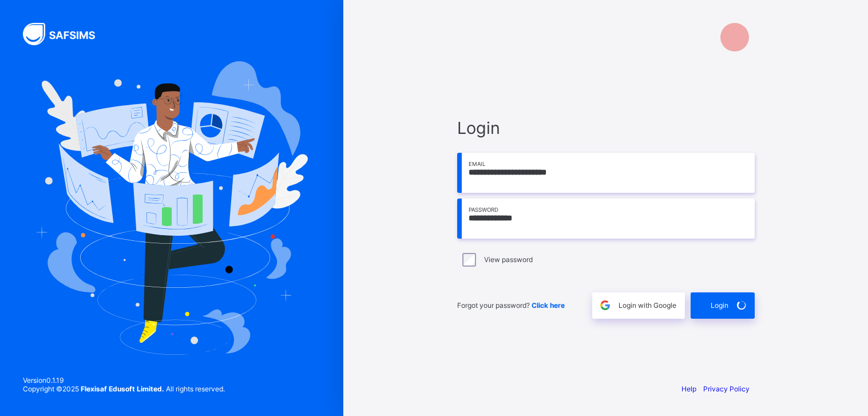  Describe the element at coordinates (171, 208) in the screenshot. I see `img: Hero Image` at that location.